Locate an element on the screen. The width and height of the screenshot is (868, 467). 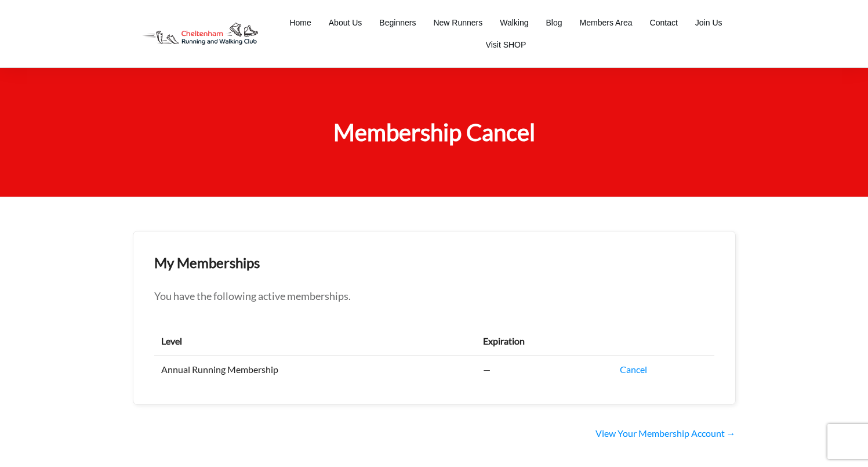
a: Walking is located at coordinates (513, 23).